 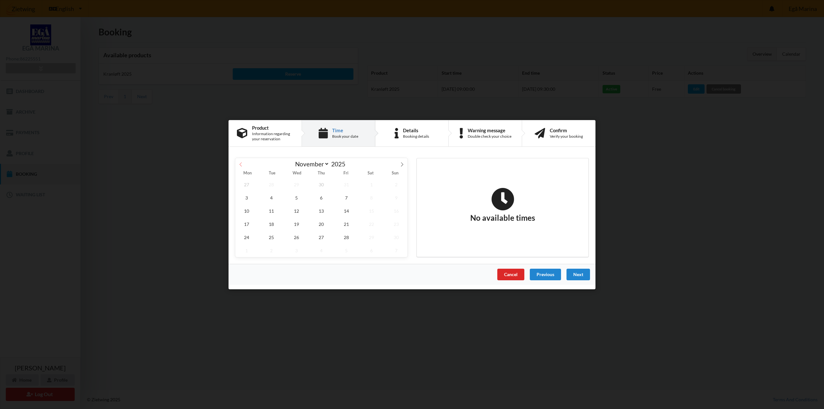 What do you see at coordinates (297, 211) in the screenshot?
I see `span: November 12, 2025` at bounding box center [297, 211].